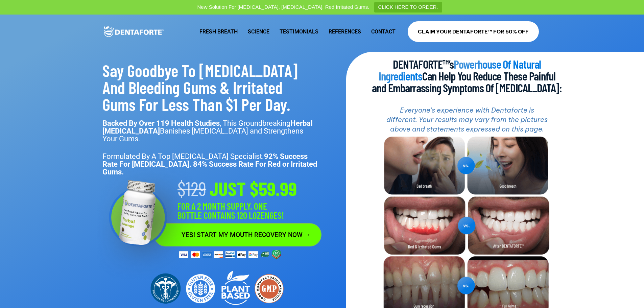 The height and width of the screenshot is (308, 644). What do you see at coordinates (299, 32) in the screenshot?
I see `a: Testimonials` at bounding box center [299, 32].